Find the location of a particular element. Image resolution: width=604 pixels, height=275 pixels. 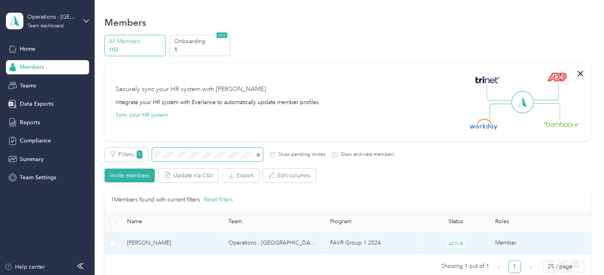

img: Line Left Down is located at coordinates (503, 111).